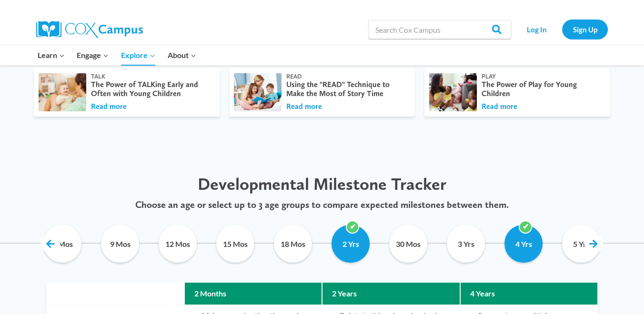  What do you see at coordinates (541, 89) in the screenshot?
I see `div: The Power of Play for Young Children` at bounding box center [541, 89].